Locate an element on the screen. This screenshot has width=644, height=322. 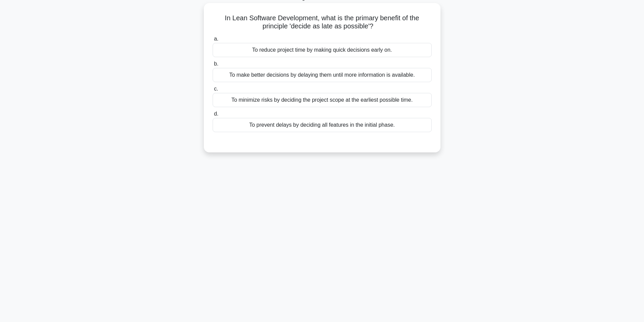
span: b. is located at coordinates (216, 63).